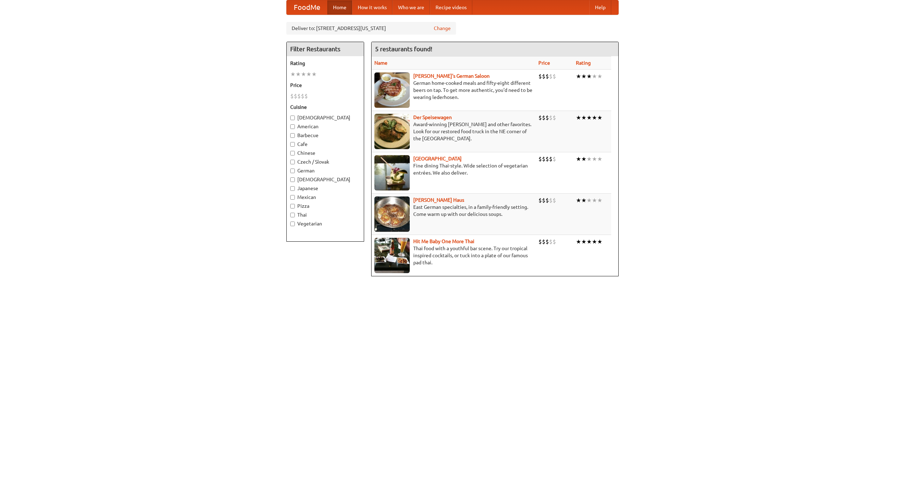 The height and width of the screenshot is (500, 905). I want to click on h5: Price, so click(325, 85).